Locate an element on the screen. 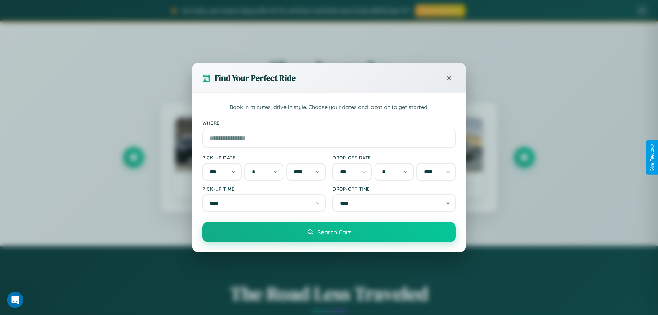 The image size is (658, 315). span: Search Cars is located at coordinates (334, 232).